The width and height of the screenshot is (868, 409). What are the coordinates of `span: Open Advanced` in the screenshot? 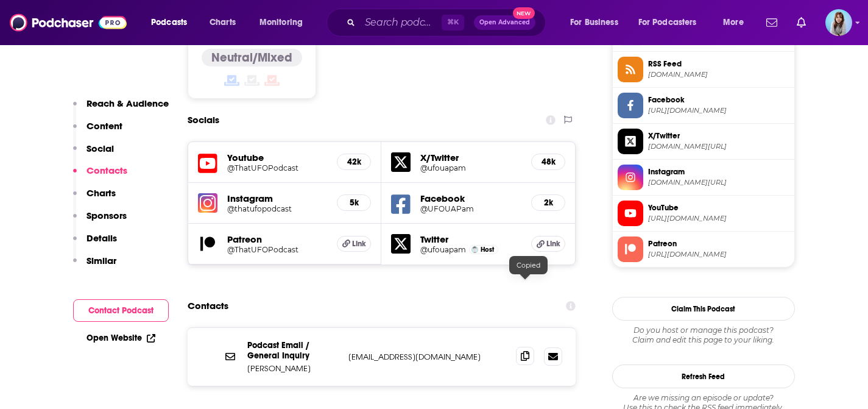 It's located at (504, 22).